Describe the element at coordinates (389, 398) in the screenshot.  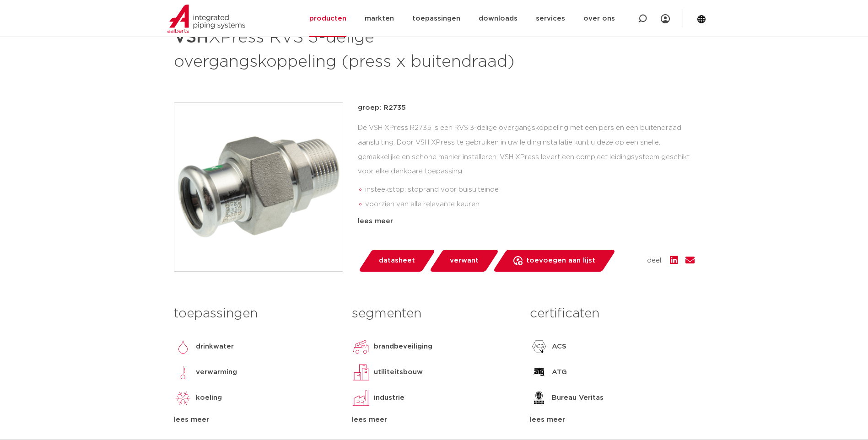
I see `p: industrie` at that location.